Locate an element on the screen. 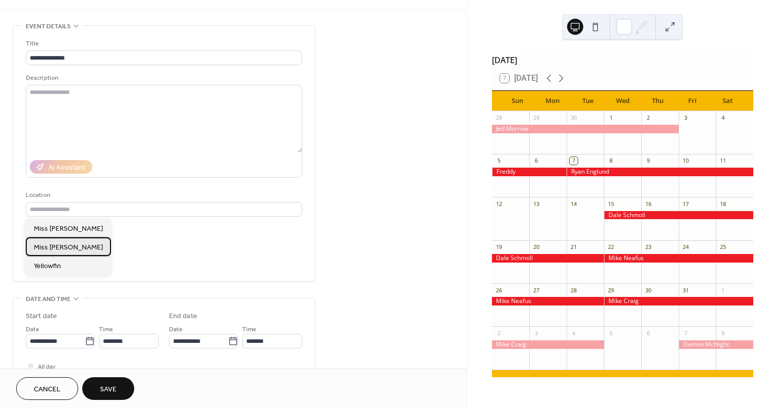 The height and width of the screenshot is (408, 778). button: Cancel is located at coordinates (47, 388).